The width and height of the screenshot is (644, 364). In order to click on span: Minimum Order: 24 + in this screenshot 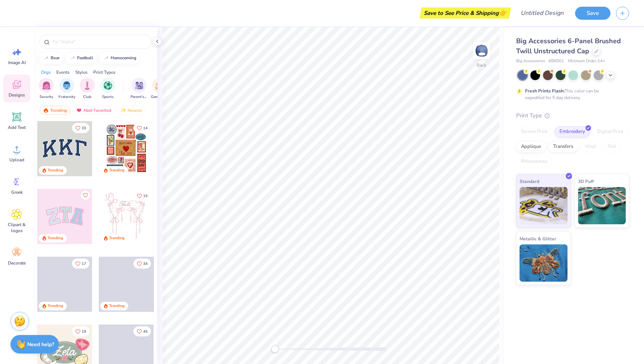, I will do `click(587, 61)`.